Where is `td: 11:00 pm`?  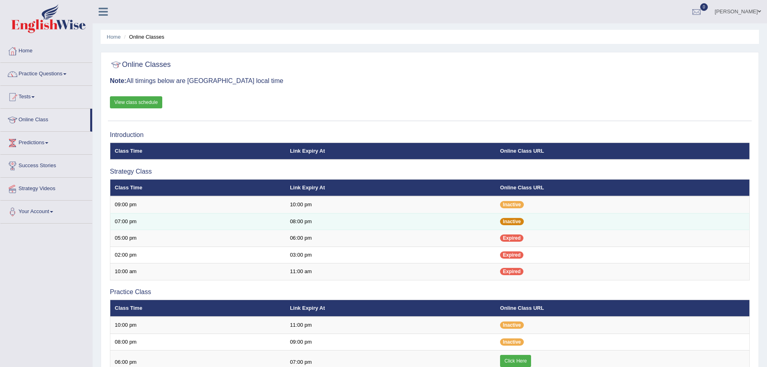 td: 11:00 pm is located at coordinates (390, 325).